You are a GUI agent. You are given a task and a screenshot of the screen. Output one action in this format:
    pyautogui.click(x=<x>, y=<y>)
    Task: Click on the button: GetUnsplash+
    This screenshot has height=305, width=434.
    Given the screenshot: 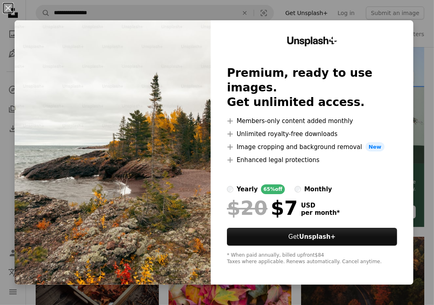 What is the action you would take?
    pyautogui.click(x=312, y=236)
    